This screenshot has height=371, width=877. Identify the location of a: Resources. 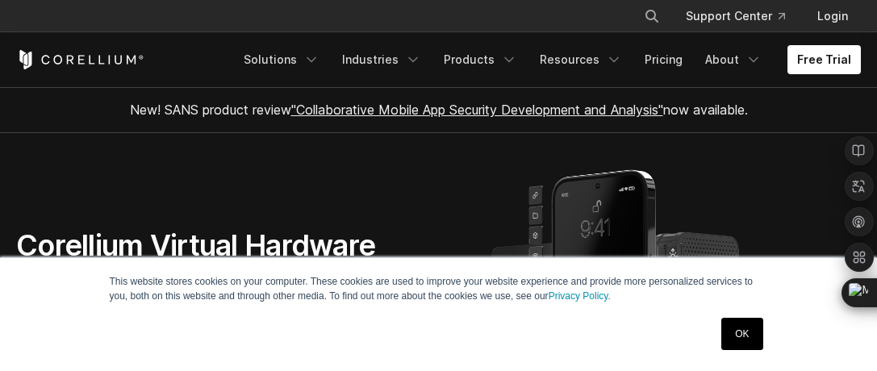
(581, 60).